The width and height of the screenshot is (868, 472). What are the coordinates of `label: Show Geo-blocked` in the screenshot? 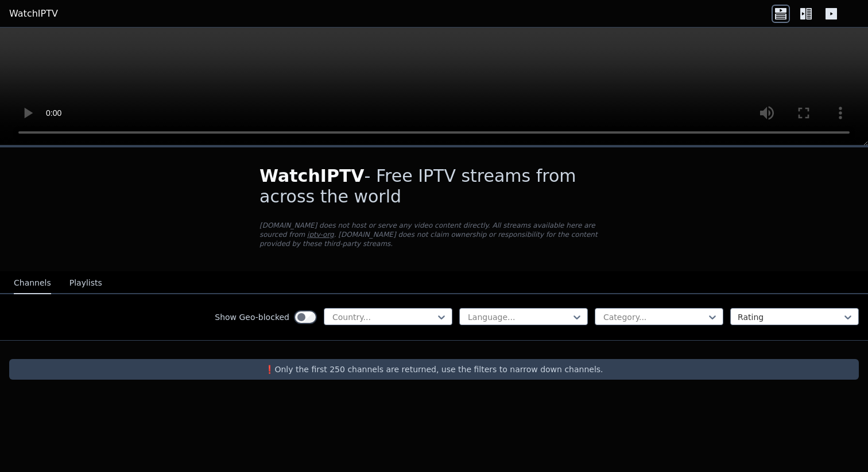 It's located at (252, 318).